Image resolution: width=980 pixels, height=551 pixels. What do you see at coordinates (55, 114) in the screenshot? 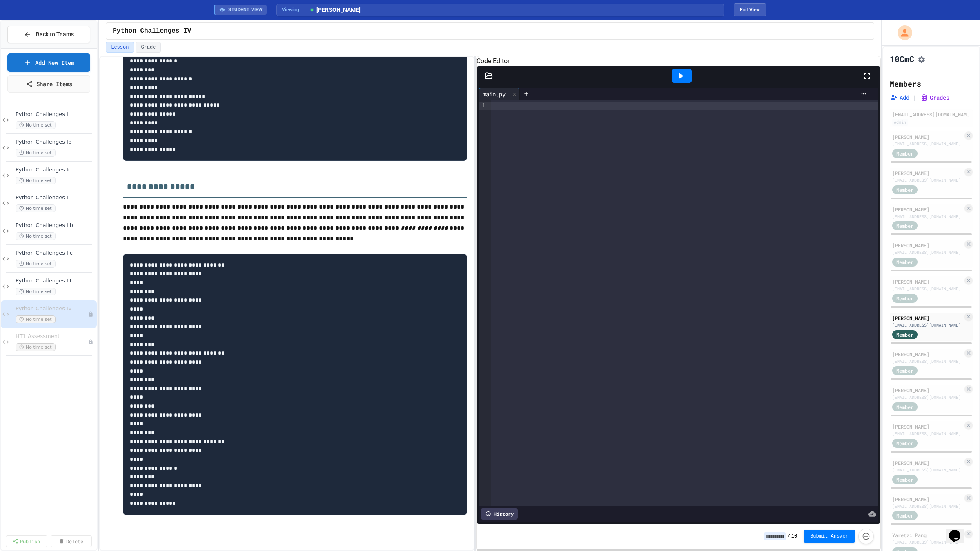
I see `span: Python Challenges I` at bounding box center [55, 114].